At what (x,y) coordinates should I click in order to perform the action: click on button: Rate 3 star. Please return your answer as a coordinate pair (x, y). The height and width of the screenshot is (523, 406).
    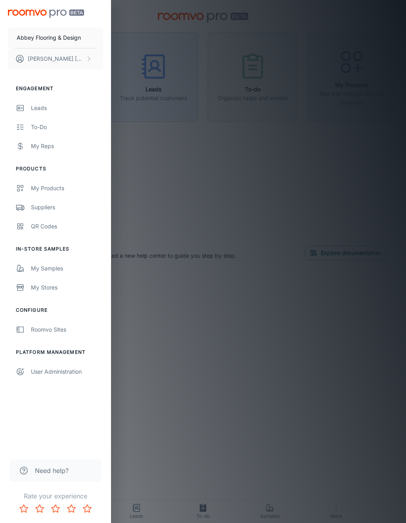
    Looking at the image, I should click on (56, 508).